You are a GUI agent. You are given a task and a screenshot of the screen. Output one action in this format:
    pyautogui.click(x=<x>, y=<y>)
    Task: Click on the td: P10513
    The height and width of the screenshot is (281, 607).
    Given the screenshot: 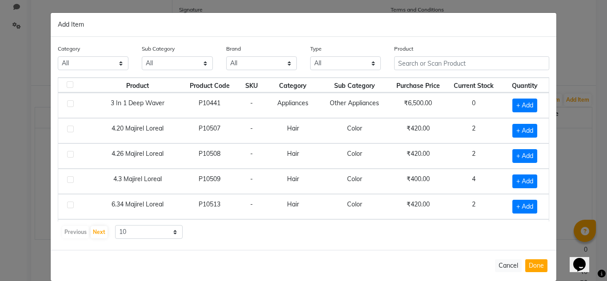 What is the action you would take?
    pyautogui.click(x=210, y=207)
    